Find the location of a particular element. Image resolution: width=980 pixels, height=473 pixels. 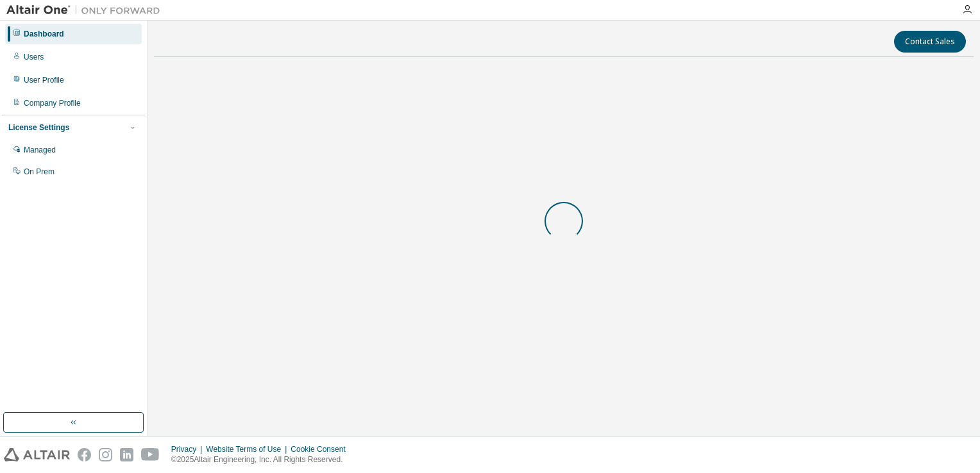

img: instagram.svg is located at coordinates (105, 454).